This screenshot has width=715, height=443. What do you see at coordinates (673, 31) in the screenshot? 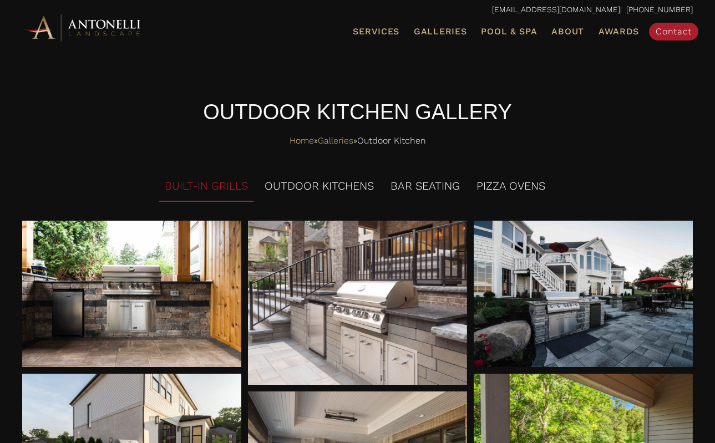
I see `span: Contact` at bounding box center [673, 31].